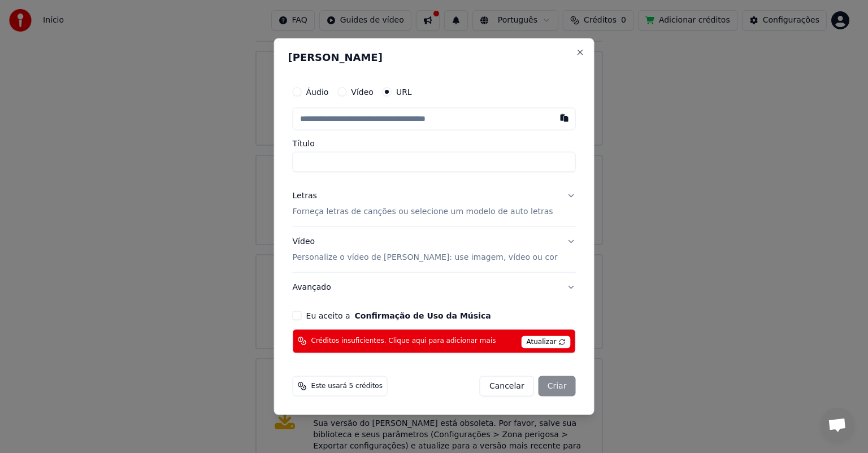 This screenshot has height=453, width=868. I want to click on label: Título, so click(434, 144).